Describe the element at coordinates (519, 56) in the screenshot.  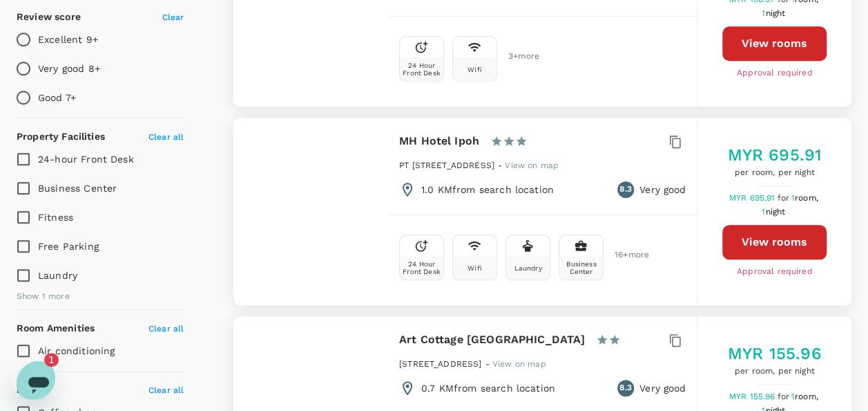
I see `span: 3 + more` at that location.